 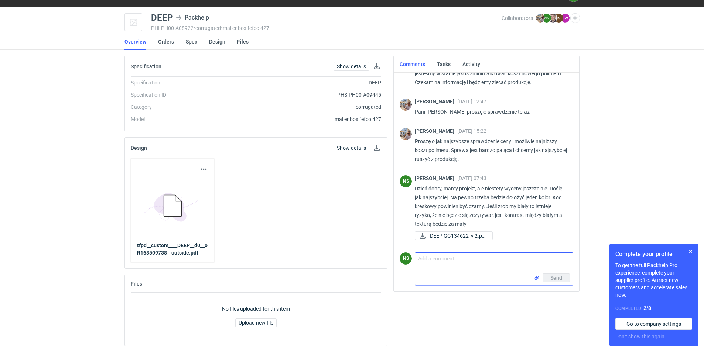 I want to click on button: Download specification, so click(x=377, y=67).